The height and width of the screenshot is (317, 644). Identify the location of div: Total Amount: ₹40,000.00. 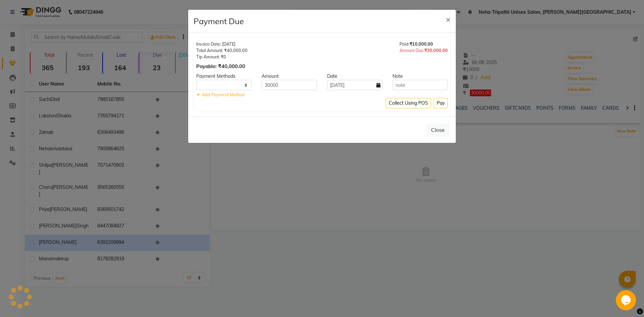
(222, 50).